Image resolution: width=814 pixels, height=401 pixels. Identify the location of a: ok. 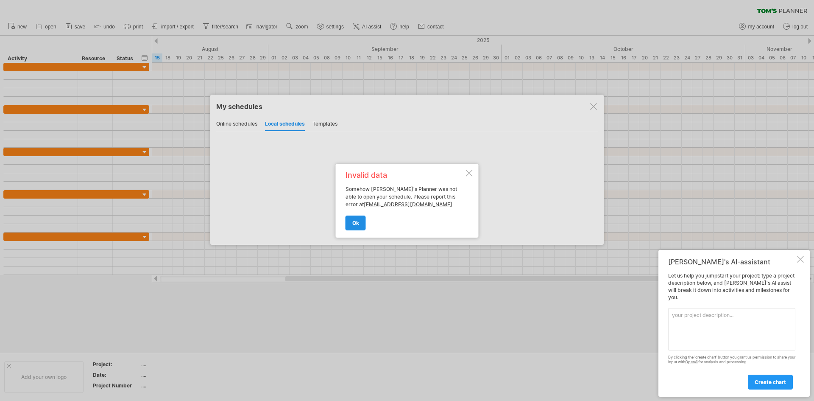
(356, 223).